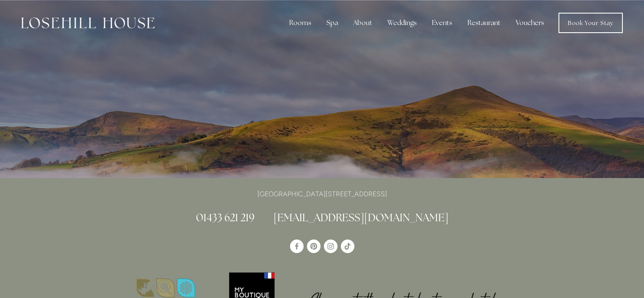 The width and height of the screenshot is (644, 298). Describe the element at coordinates (442, 23) in the screenshot. I see `div: Events` at that location.